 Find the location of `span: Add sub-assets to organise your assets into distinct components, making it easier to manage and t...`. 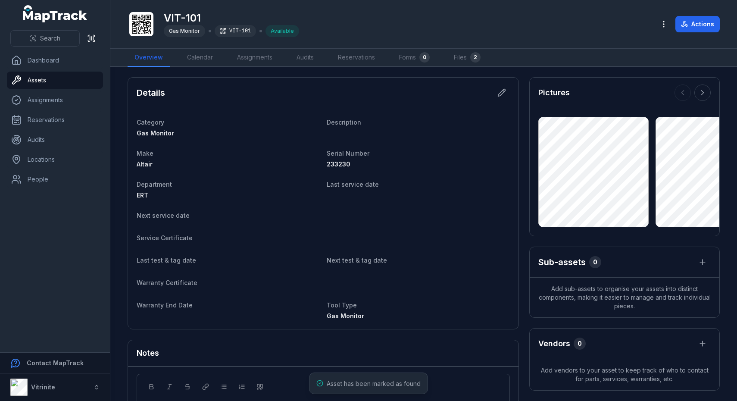

span: Add sub-assets to organise your assets into distinct components, making it easier to manage and t... is located at coordinates (624, 297).